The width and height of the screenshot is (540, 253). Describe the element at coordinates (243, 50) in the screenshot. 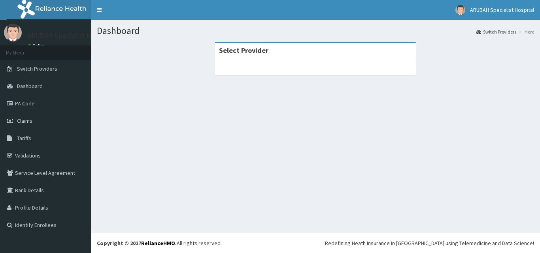

I see `strong: Select Provider` at that location.